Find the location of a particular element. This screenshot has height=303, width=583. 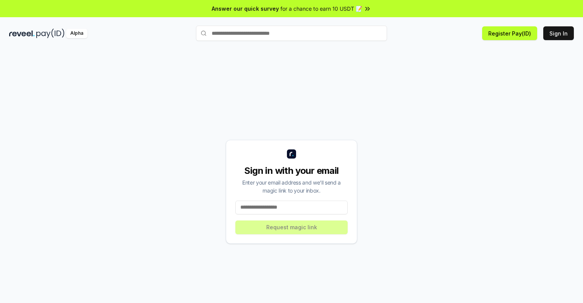

div: Sign in with your email is located at coordinates (292, 171).